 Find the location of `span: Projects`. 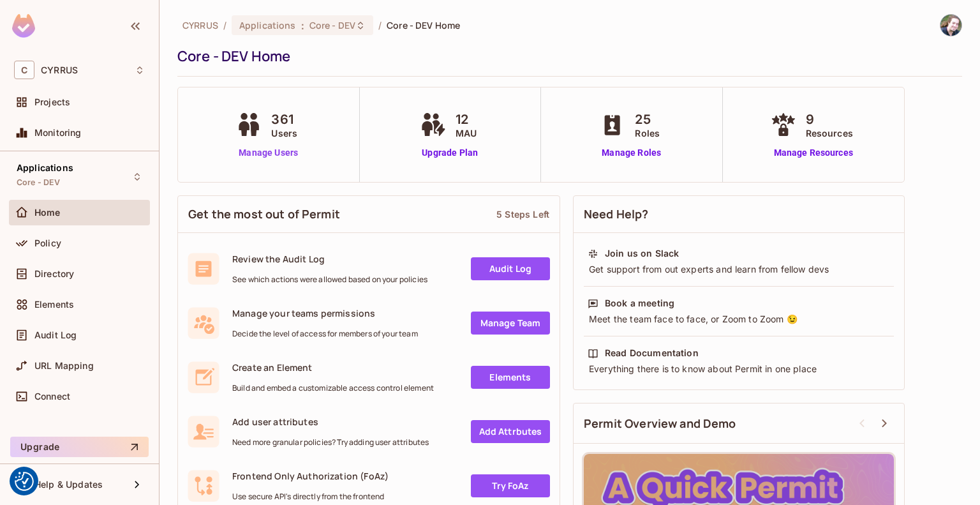

span: Projects is located at coordinates (52, 102).